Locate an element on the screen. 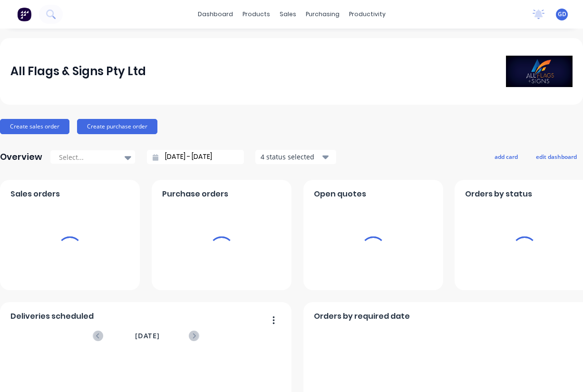  div: purchasing is located at coordinates (322, 14).